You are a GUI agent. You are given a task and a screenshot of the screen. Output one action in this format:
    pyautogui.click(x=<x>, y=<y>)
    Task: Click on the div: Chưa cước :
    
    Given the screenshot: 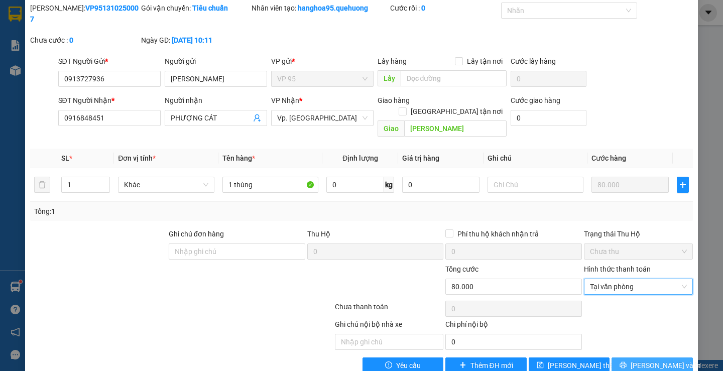 What is the action you would take?
    pyautogui.click(x=84, y=40)
    